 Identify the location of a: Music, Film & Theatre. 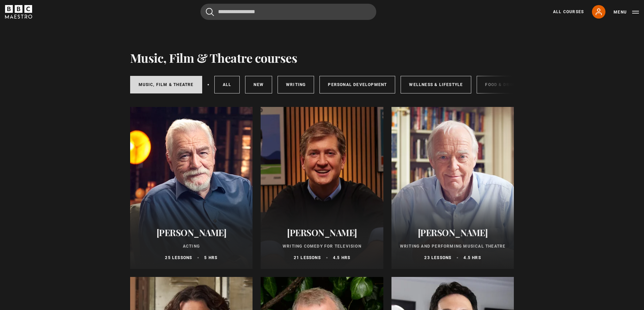
(166, 85).